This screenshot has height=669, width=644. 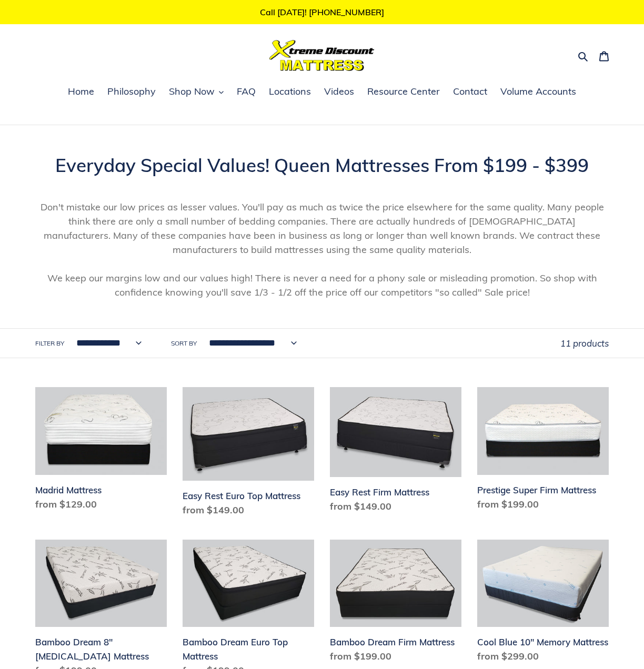 What do you see at coordinates (248, 454) in the screenshot?
I see `a: Easy Rest Euro Top Mattress` at bounding box center [248, 454].